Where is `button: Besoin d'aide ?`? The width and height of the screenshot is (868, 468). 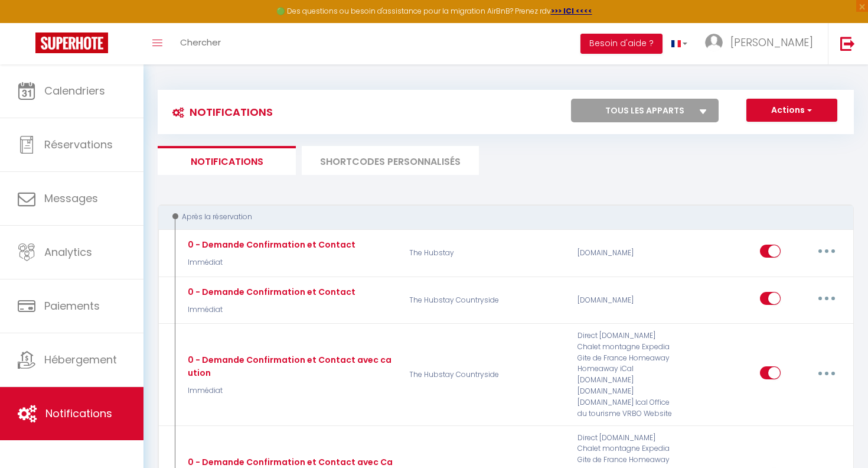
button: Besoin d'aide ? is located at coordinates (621, 44).